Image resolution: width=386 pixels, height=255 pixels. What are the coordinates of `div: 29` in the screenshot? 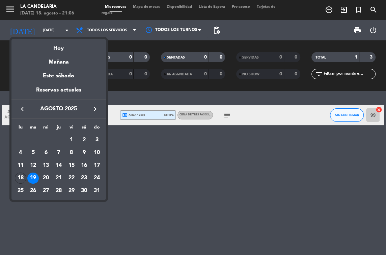 It's located at (71, 191).